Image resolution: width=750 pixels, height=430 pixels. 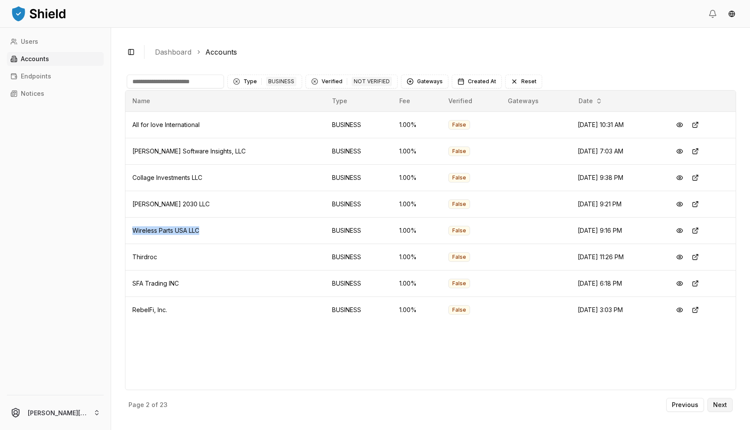 What do you see at coordinates (167, 177) in the screenshot?
I see `span: Collage Investments LLC` at bounding box center [167, 177].